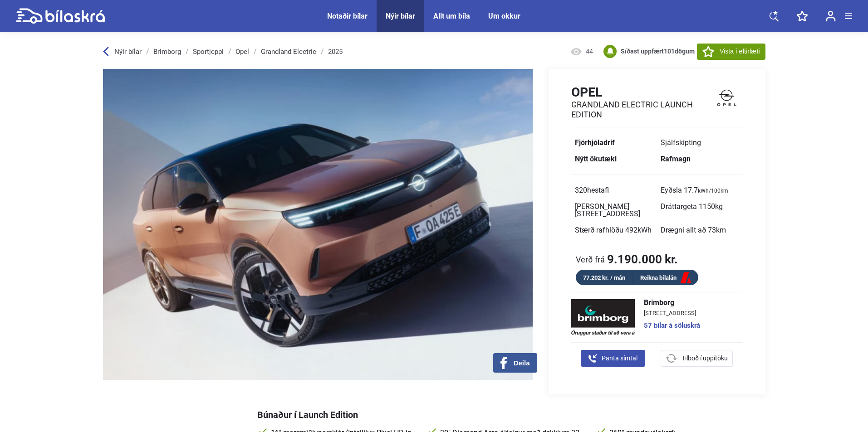 The width and height of the screenshot is (868, 432). What do you see at coordinates (452, 16) in the screenshot?
I see `div: Allt um bíla` at bounding box center [452, 16].